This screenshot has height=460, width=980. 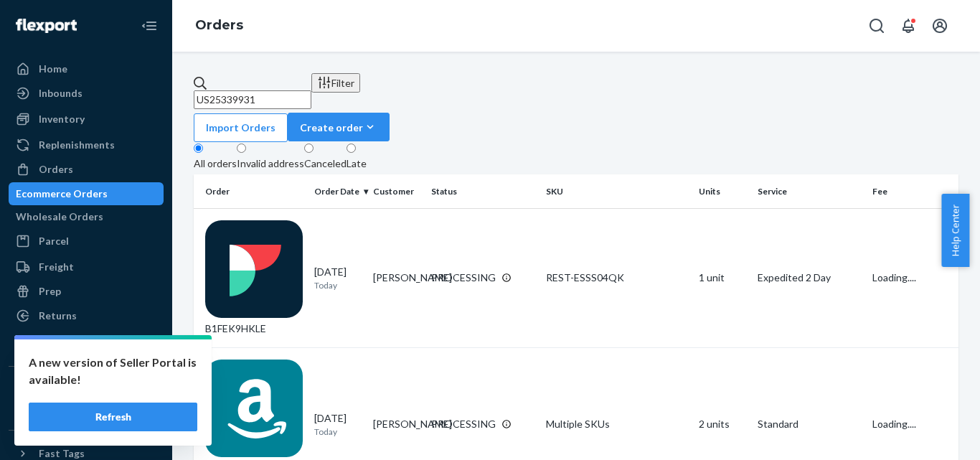 What do you see at coordinates (86, 341) in the screenshot?
I see `a: Reporting` at bounding box center [86, 341].